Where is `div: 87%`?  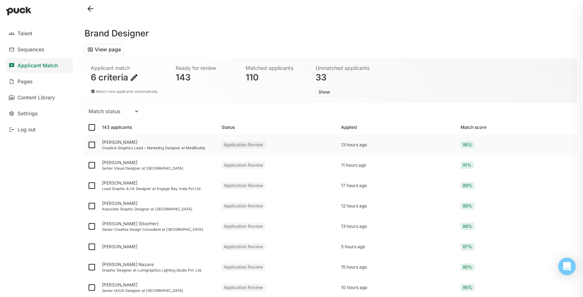
div: 87% is located at coordinates (468, 247).